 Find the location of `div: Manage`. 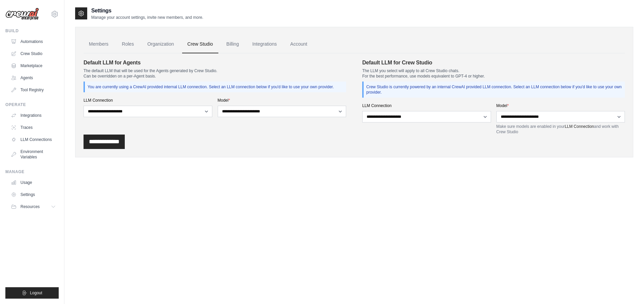

div: Manage is located at coordinates (32, 172).